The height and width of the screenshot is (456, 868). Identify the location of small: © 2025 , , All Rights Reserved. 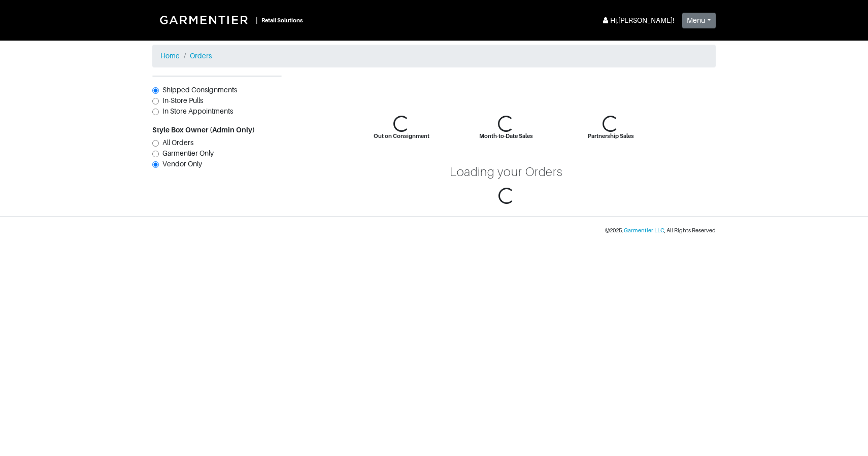
(661, 230).